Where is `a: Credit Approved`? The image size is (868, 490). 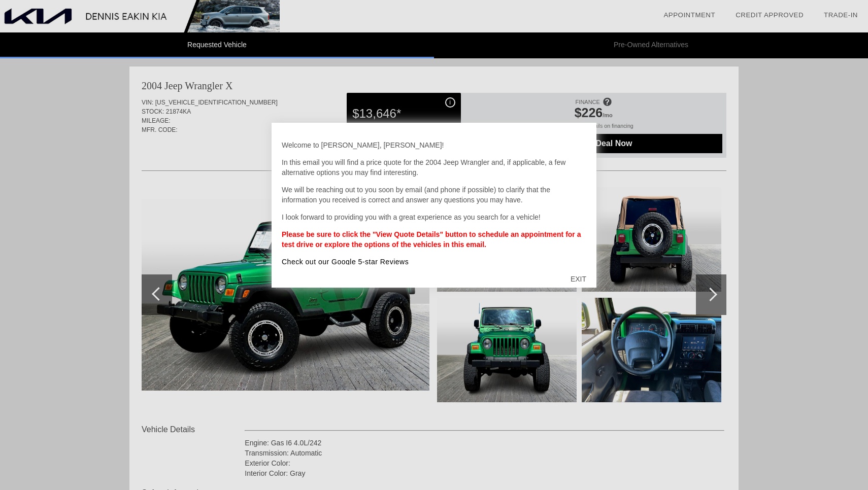
a: Credit Approved is located at coordinates (770, 15).